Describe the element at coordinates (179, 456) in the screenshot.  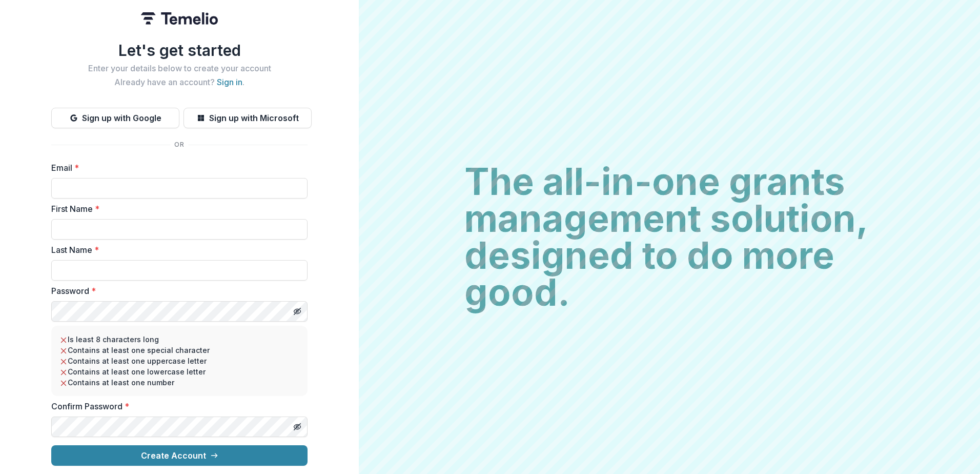
I see `button: Create Account` at that location.